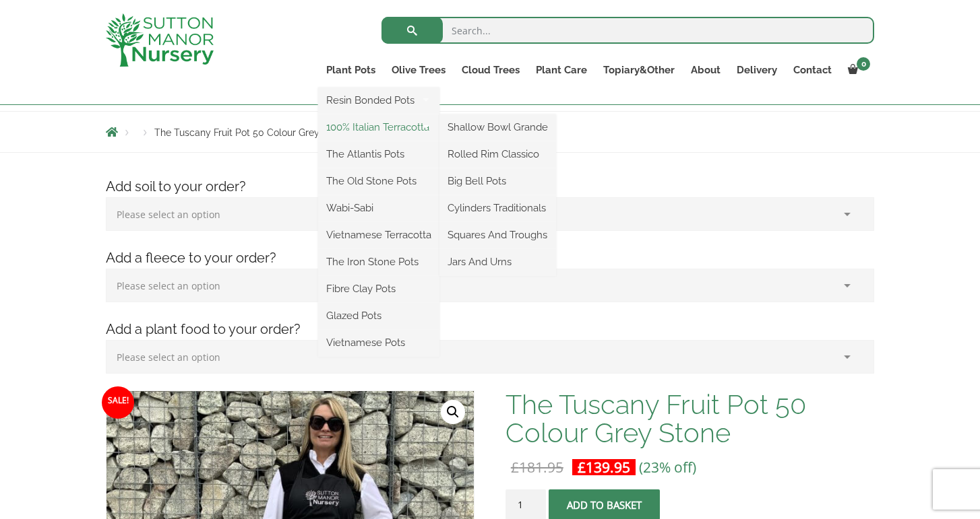 This screenshot has width=980, height=519. What do you see at coordinates (419, 70) in the screenshot?
I see `a: Olive Trees` at bounding box center [419, 70].